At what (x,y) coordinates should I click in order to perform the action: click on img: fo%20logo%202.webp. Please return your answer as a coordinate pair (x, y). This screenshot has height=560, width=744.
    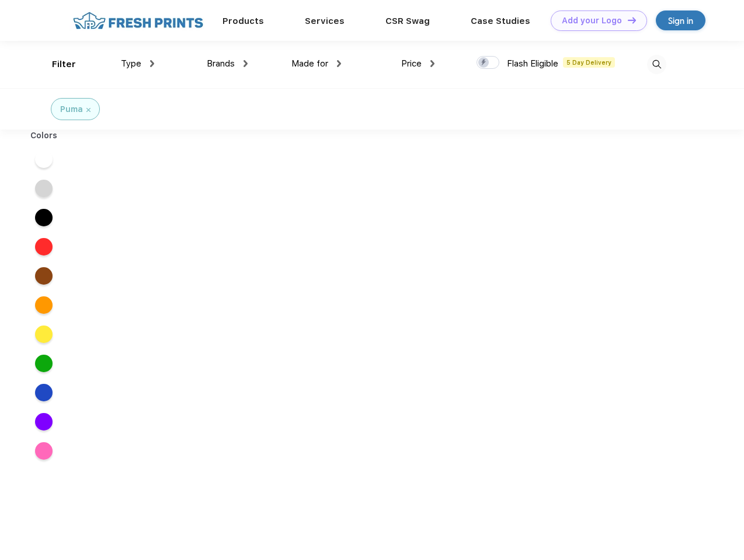
    Looking at the image, I should click on (138, 20).